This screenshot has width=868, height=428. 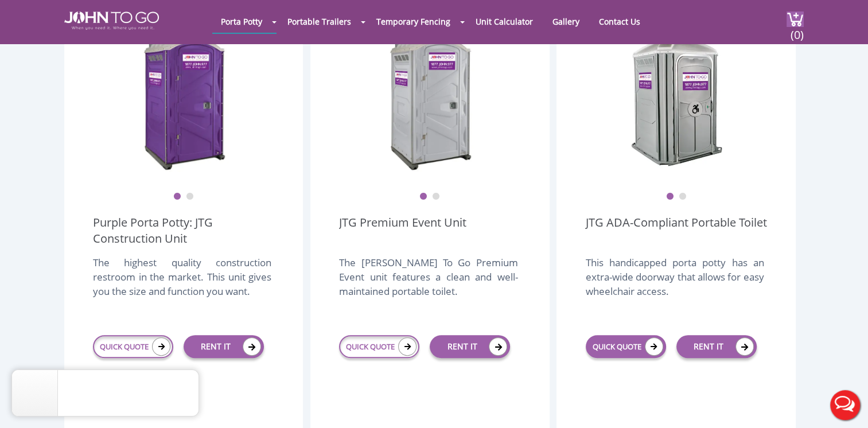 I want to click on a: Temporary Fencing, so click(x=413, y=21).